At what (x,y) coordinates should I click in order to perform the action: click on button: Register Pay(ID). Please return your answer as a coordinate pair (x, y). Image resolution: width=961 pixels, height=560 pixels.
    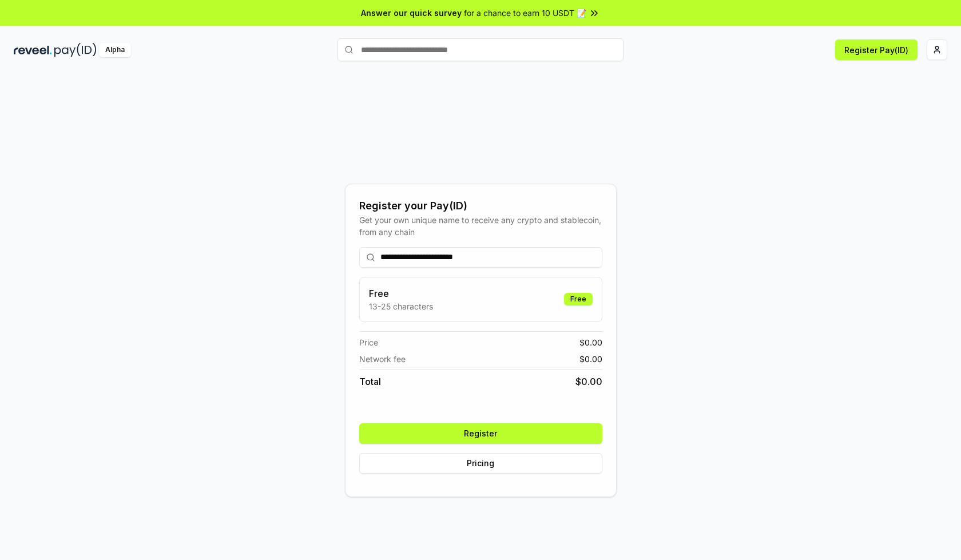
    Looking at the image, I should click on (876, 50).